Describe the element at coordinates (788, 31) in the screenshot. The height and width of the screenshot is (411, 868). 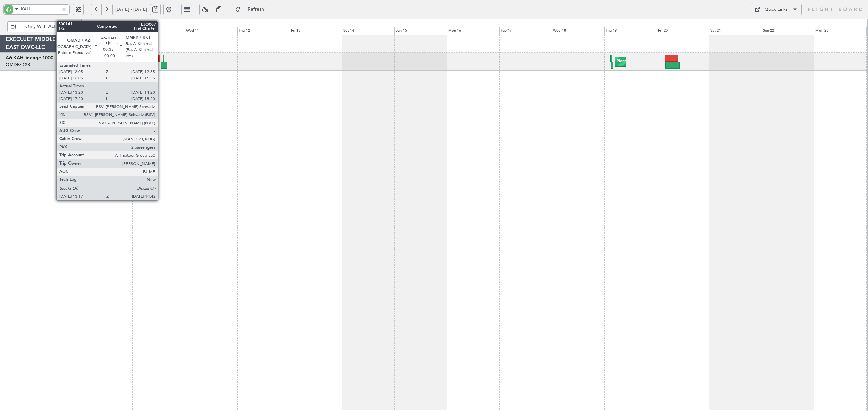
I see `div: Sun 22` at that location.